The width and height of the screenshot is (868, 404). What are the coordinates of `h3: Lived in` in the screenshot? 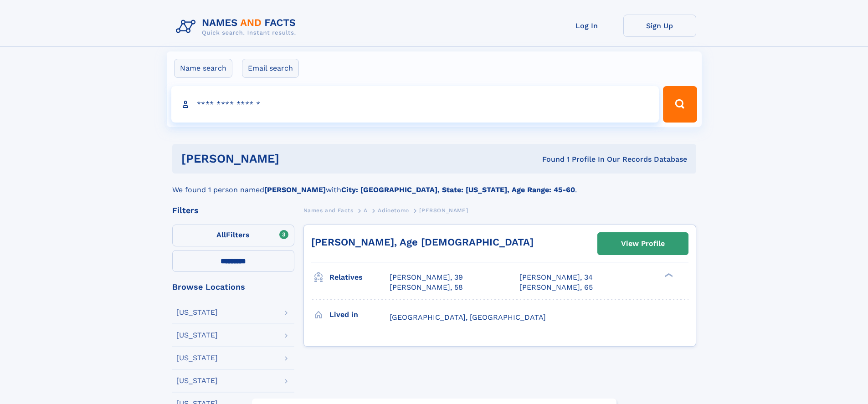 It's located at (360, 315).